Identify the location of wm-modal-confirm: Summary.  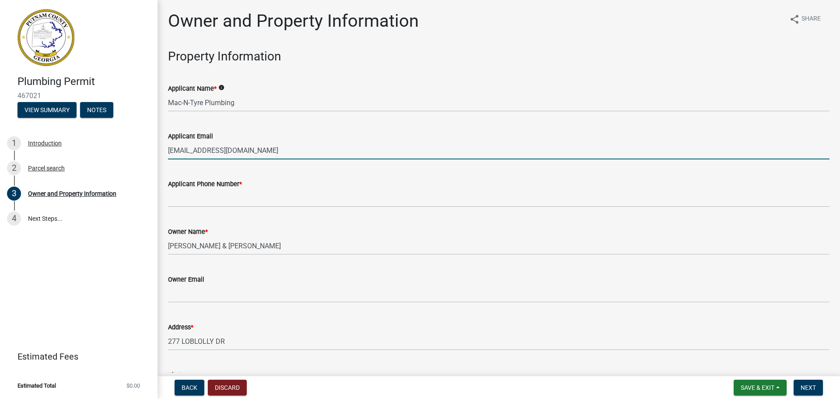
(47, 110).